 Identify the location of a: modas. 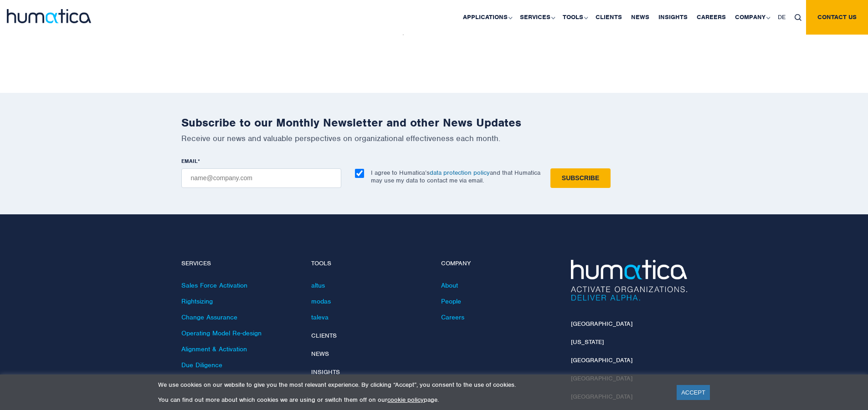
(321, 302).